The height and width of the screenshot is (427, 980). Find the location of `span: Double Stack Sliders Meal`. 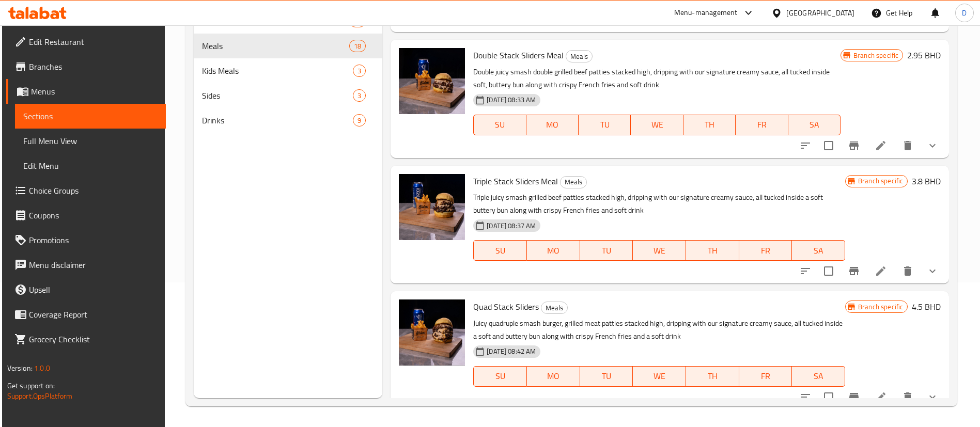

span: Double Stack Sliders Meal is located at coordinates (518, 56).